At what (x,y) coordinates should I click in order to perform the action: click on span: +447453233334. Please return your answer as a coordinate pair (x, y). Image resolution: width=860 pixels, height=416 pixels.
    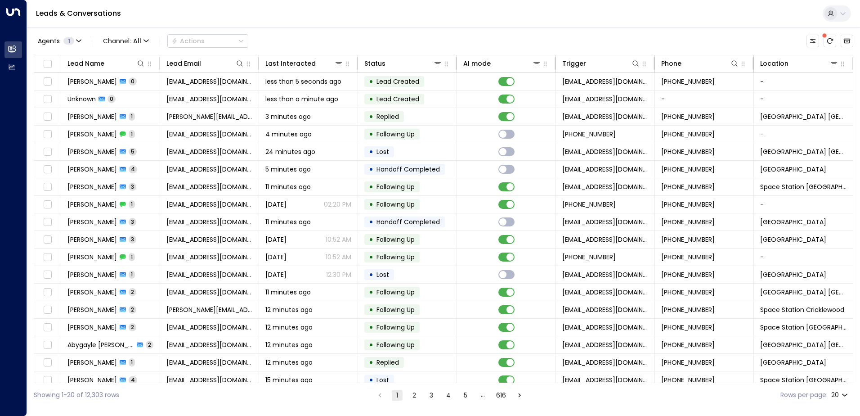
    Looking at the image, I should click on (688, 187).